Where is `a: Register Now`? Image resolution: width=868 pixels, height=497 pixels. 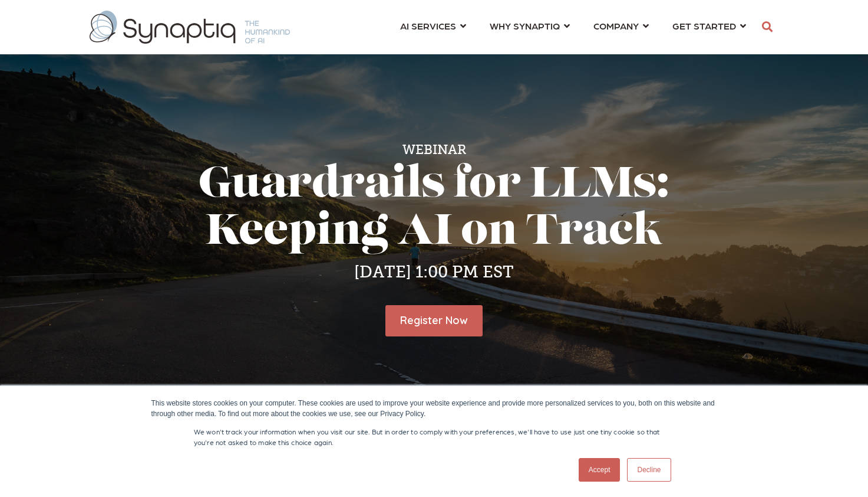 a: Register Now is located at coordinates (434, 320).